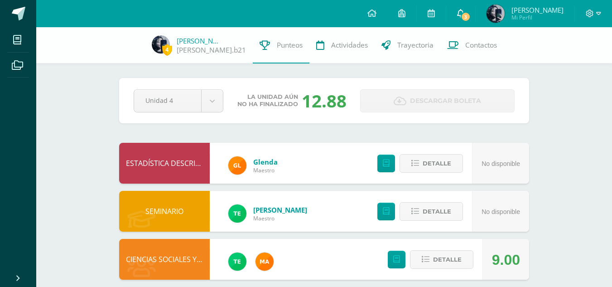 This screenshot has width=612, height=287. I want to click on div: CIENCIAS SOCIALES Y FORMACIÓN CIUDADANA 5, so click(164, 259).